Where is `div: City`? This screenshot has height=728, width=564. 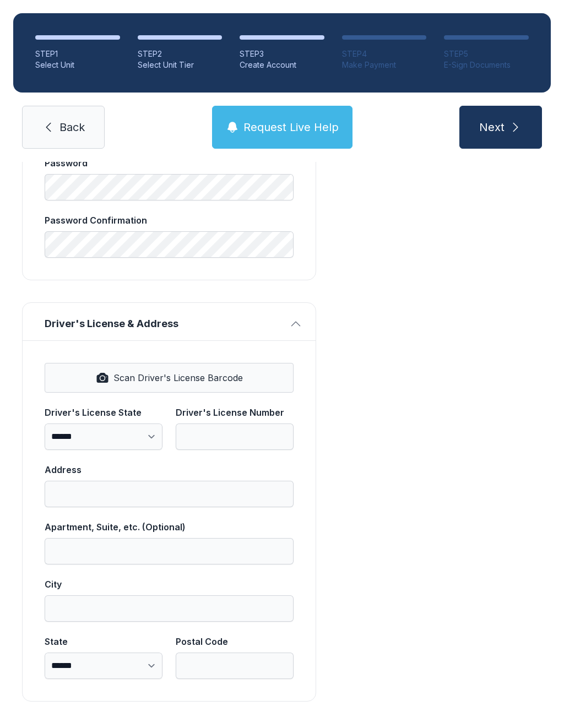 div: City is located at coordinates (169, 584).